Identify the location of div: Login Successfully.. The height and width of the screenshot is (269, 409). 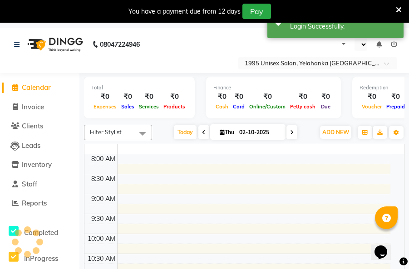
(343, 26).